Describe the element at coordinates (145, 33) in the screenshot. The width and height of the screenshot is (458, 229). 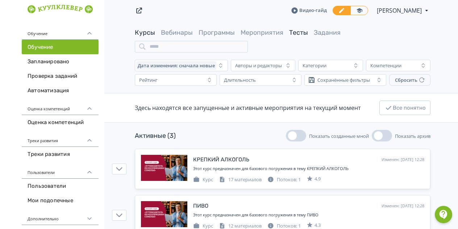
I see `a: Курсы` at that location.